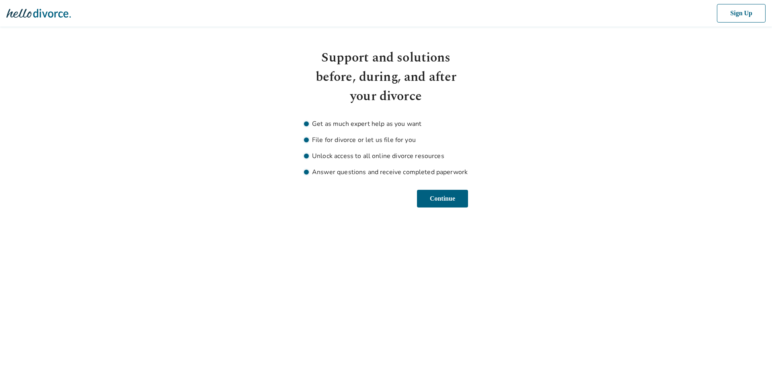  I want to click on button: Sign Up, so click(740, 13).